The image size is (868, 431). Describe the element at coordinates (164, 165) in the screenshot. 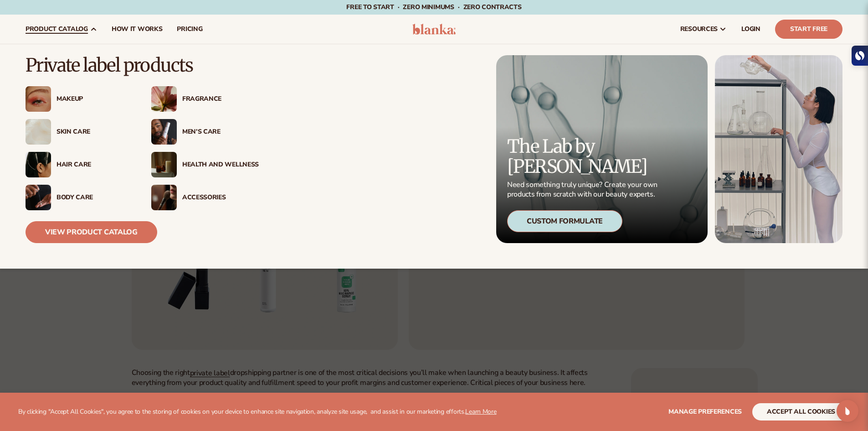

I see `img: Candles and incense on table.` at that location.